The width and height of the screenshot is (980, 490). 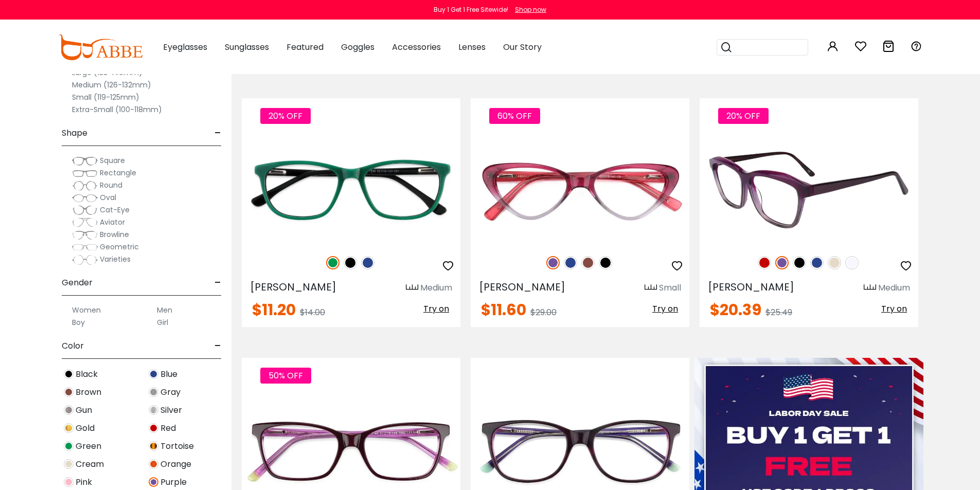 What do you see at coordinates (472, 47) in the screenshot?
I see `span: Lenses` at bounding box center [472, 47].